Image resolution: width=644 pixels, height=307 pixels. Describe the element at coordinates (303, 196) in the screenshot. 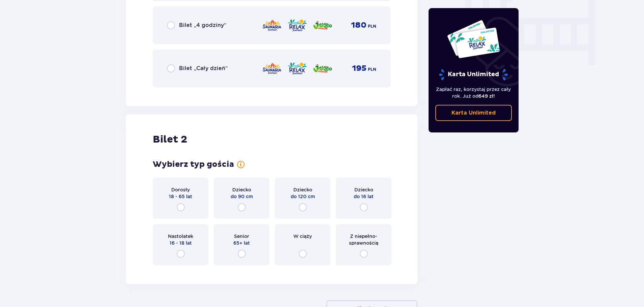

I see `p: do 120 cm` at that location.